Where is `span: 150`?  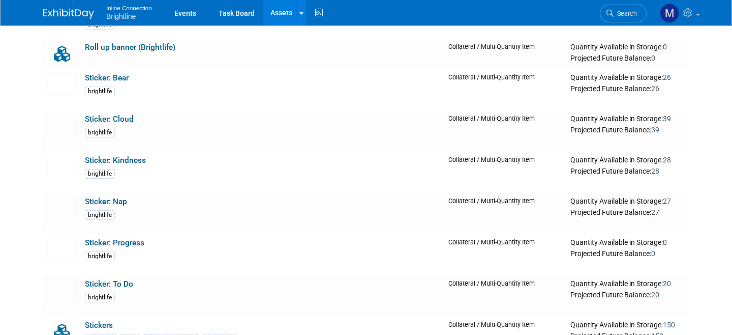 span: 150 is located at coordinates (669, 324).